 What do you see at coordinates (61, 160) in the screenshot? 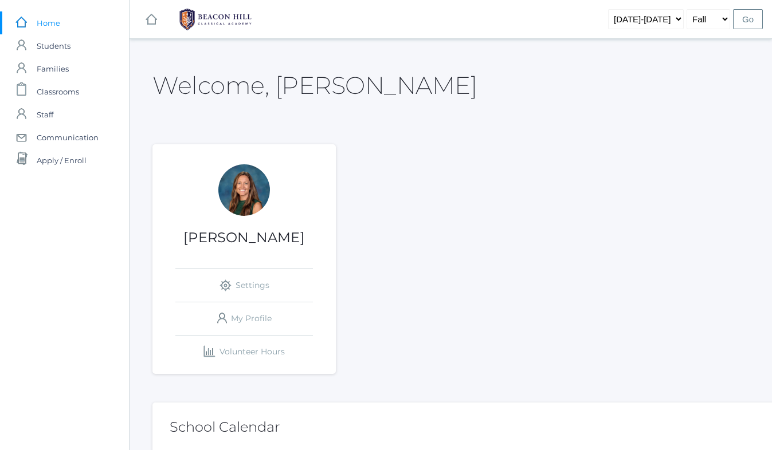
I see `span: Apply / Enroll` at bounding box center [61, 160].